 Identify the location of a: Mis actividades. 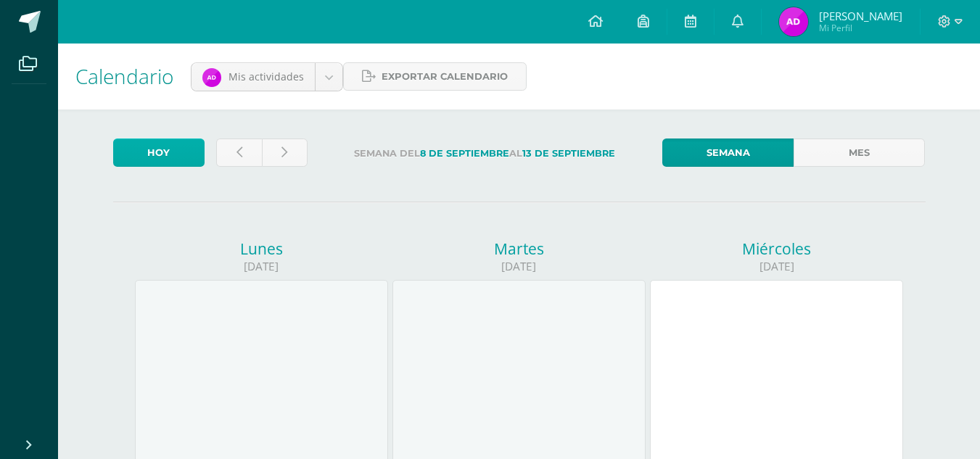
(267, 77).